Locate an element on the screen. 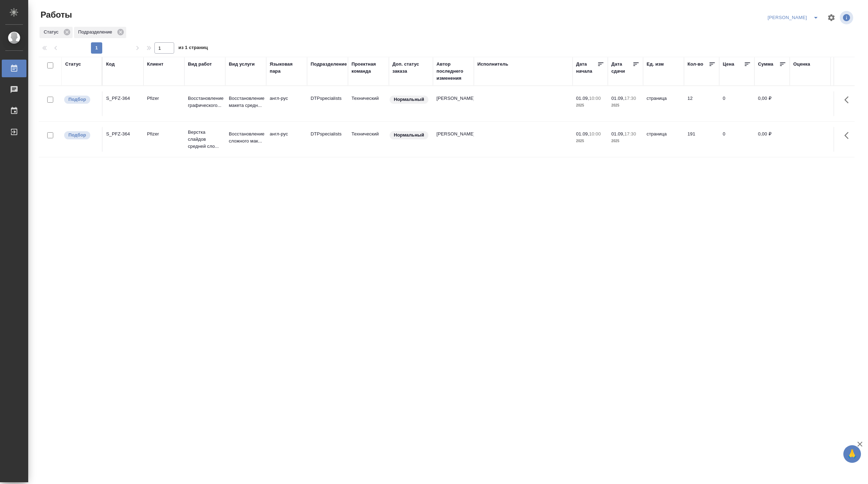  div: Дата начала is located at coordinates (587, 68).